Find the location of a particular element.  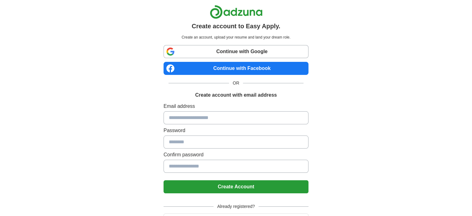

a: Continue with Facebook is located at coordinates (236, 68).